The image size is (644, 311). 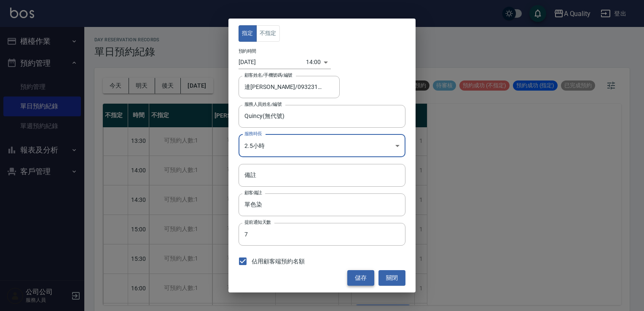 I want to click on button: 不指定, so click(x=268, y=33).